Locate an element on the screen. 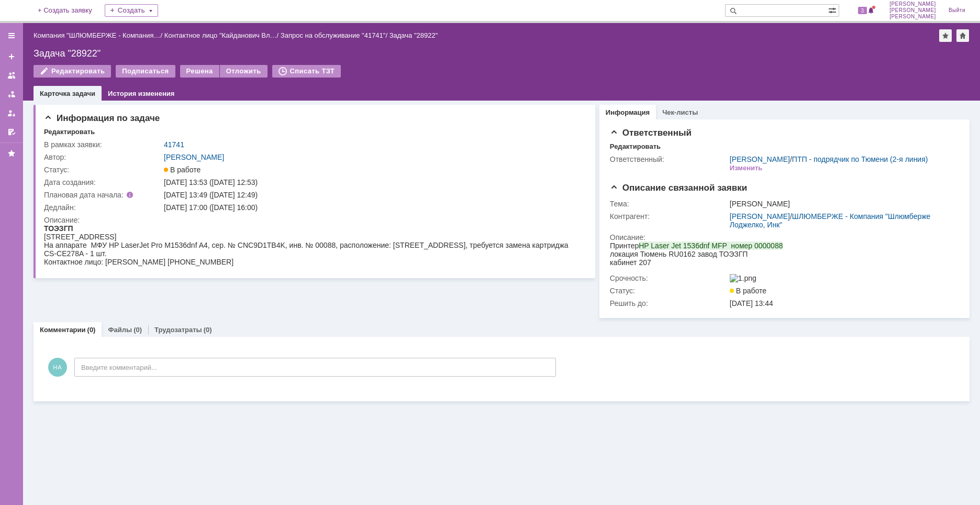  div: Дедлайн: is located at coordinates (102, 208).